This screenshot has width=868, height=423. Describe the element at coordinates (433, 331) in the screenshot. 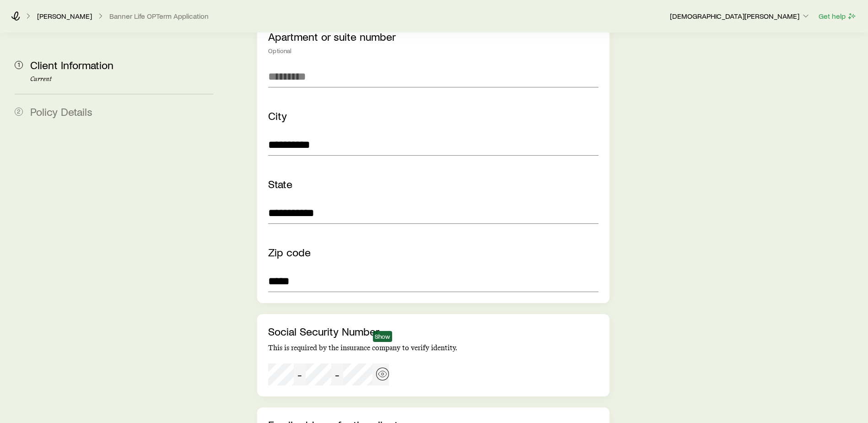

I see `p: Social Security Number` at that location.